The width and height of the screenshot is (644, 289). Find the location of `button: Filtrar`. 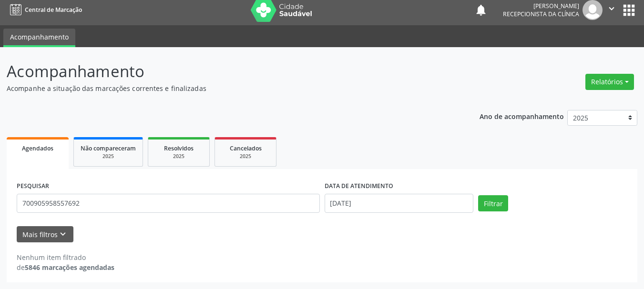

button: Filtrar is located at coordinates (493, 203).